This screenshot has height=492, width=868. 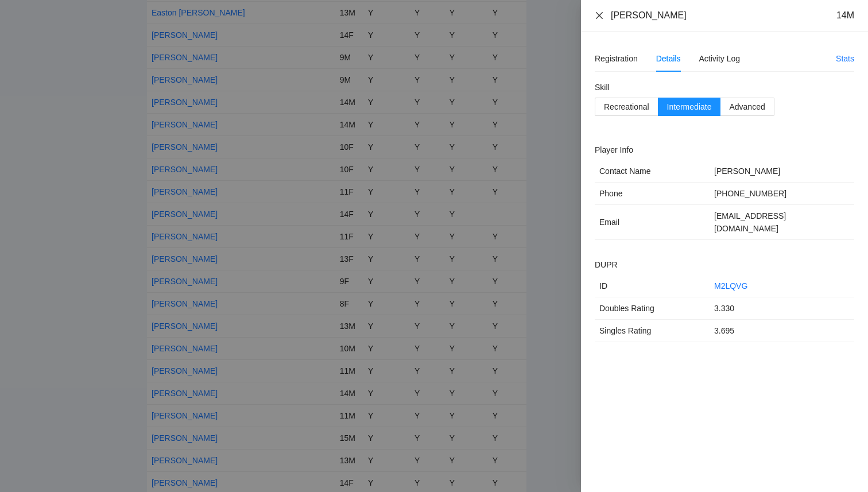 I want to click on div: Activity Log, so click(x=720, y=58).